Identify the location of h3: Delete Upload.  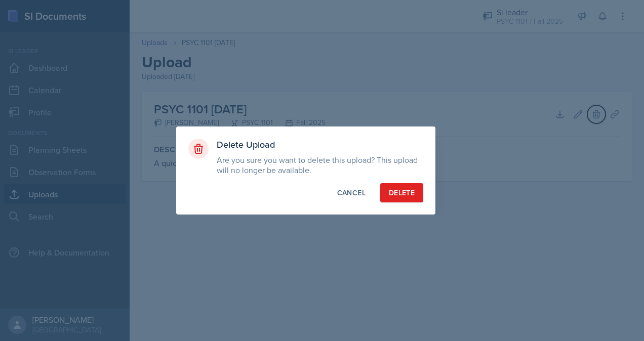
(320, 145).